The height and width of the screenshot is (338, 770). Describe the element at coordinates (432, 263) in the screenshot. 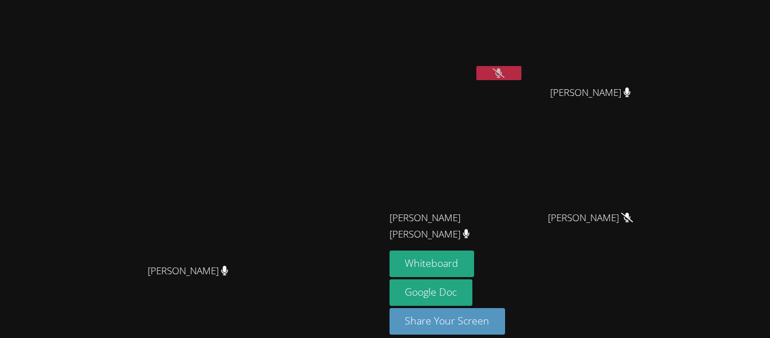

I see `button: Whiteboard` at that location.